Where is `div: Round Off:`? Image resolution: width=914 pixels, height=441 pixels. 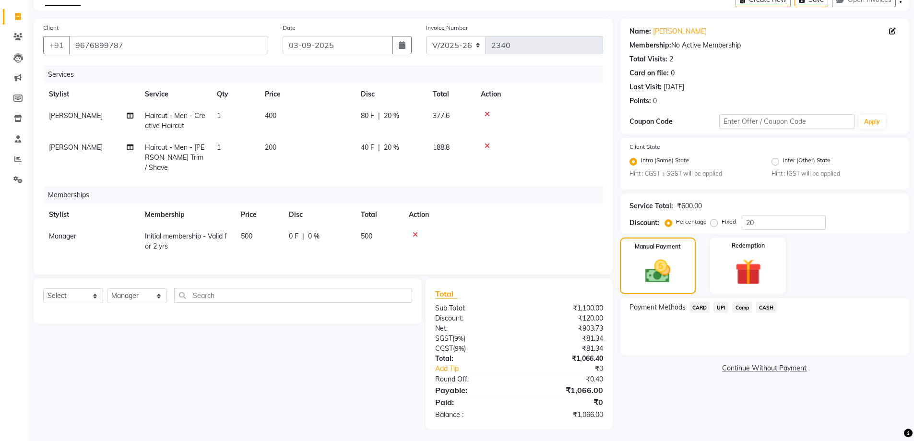
div: Round Off: is located at coordinates (474, 379).